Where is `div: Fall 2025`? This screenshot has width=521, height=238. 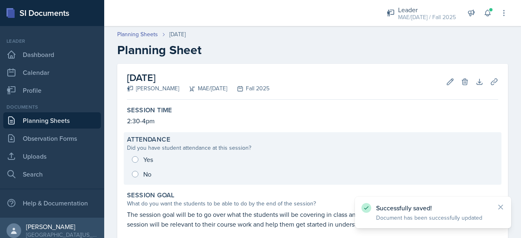 div: Fall 2025 is located at coordinates (248, 88).